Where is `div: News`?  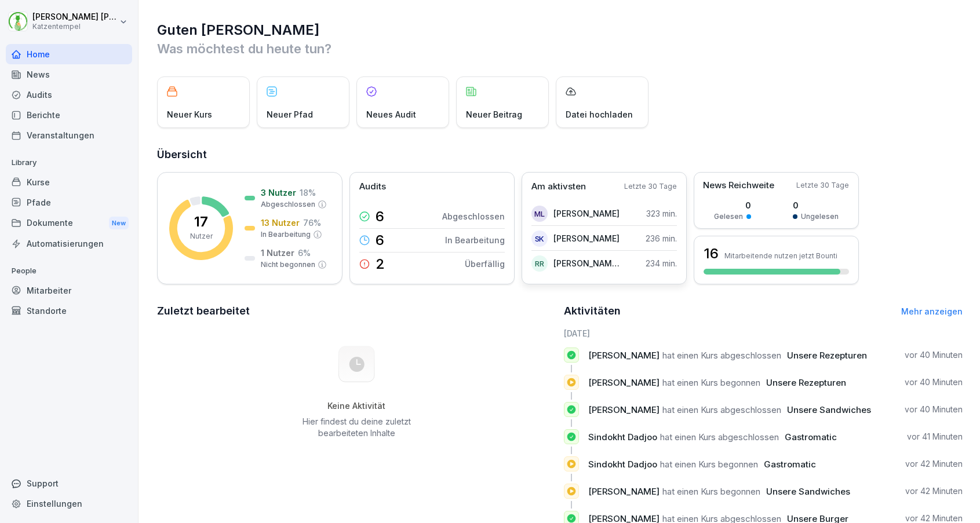
div: News is located at coordinates (69, 75).